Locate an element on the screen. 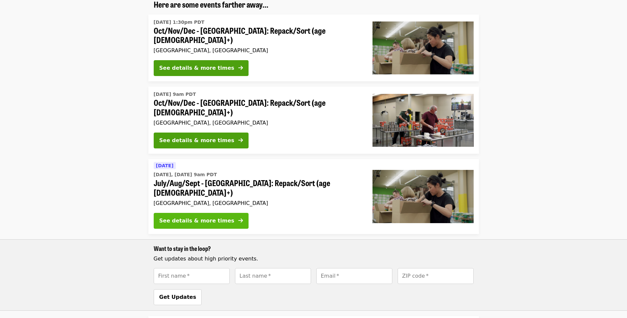 The height and width of the screenshot is (318, 627). span: Get updates about high priority events. is located at coordinates (206, 258).